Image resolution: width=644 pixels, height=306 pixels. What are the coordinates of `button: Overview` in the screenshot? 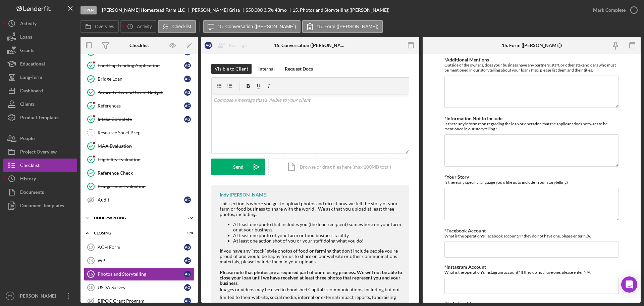 It's located at (100, 27).